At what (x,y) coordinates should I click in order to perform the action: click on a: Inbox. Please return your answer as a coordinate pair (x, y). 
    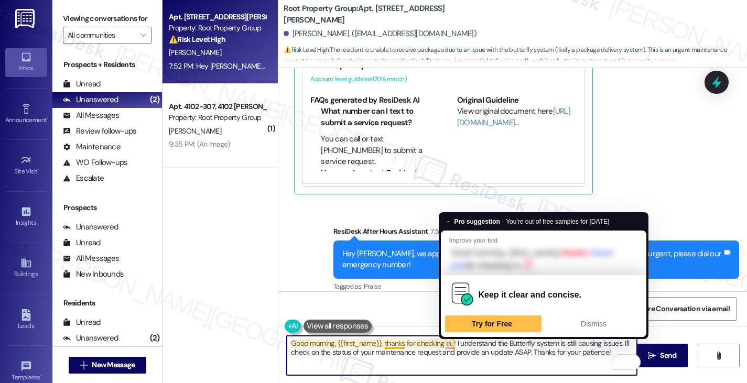
    Looking at the image, I should click on (26, 62).